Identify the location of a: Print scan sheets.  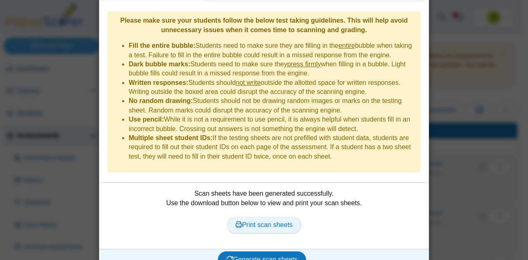
(264, 225).